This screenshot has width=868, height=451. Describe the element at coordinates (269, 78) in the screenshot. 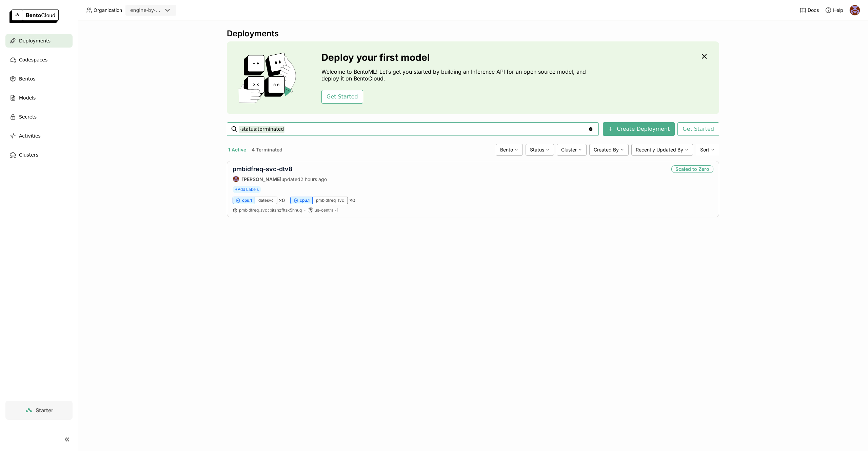

I see `img: cover onboarding` at that location.